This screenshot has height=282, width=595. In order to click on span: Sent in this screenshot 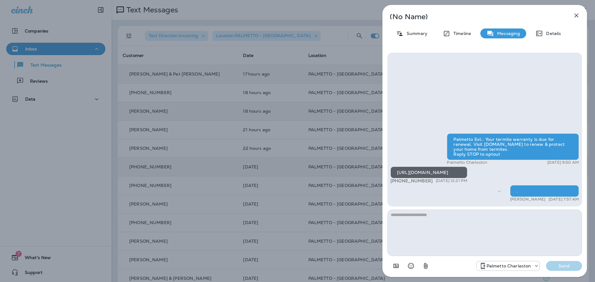, I will do `click(499, 191)`.